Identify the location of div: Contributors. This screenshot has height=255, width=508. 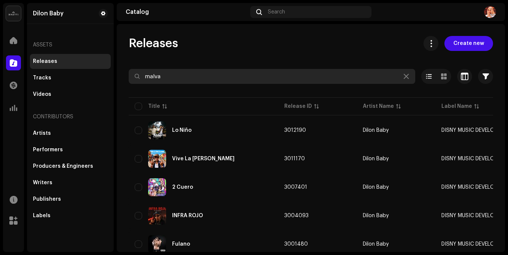
(70, 117).